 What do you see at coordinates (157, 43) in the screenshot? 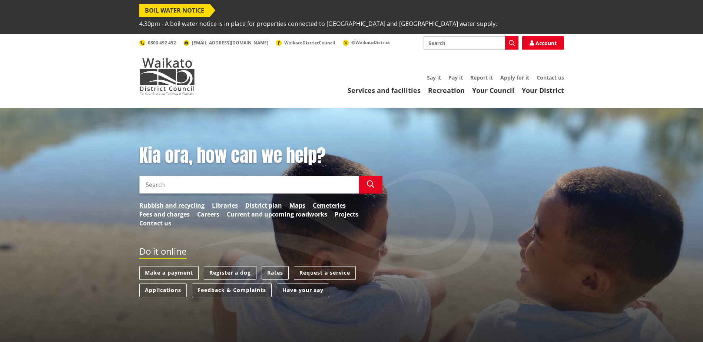
I see `a: 0800 492 452` at bounding box center [157, 43].